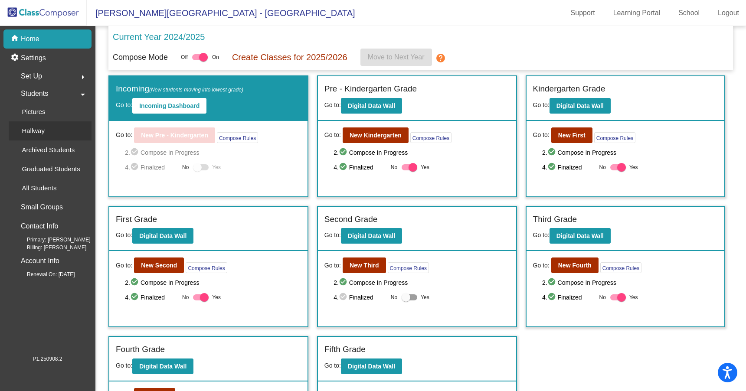 The width and height of the screenshot is (746, 391). I want to click on p: Home, so click(30, 39).